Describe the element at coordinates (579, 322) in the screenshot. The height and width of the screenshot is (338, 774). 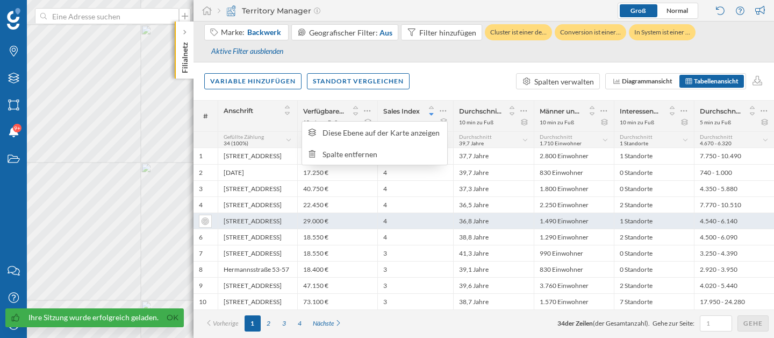
I see `span: der Zeilen` at that location.